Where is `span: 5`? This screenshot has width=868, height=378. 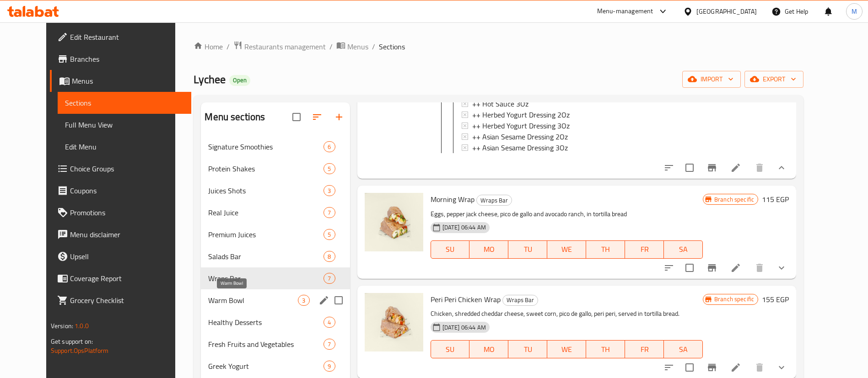
span: 5 is located at coordinates (329, 235).